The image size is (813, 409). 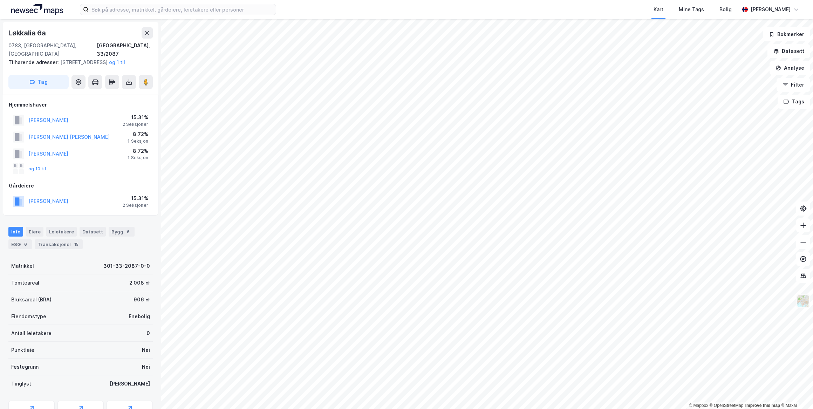 I want to click on button: Datasett, so click(x=789, y=51).